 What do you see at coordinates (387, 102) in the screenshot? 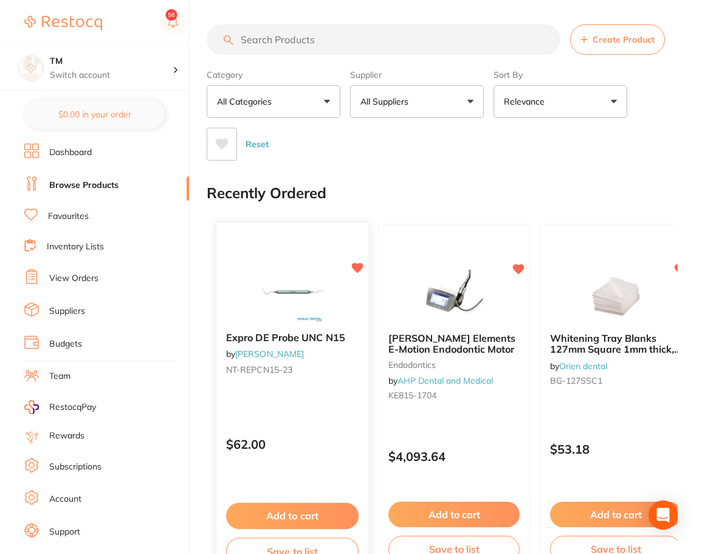
I see `p: All Suppliers` at bounding box center [387, 102].